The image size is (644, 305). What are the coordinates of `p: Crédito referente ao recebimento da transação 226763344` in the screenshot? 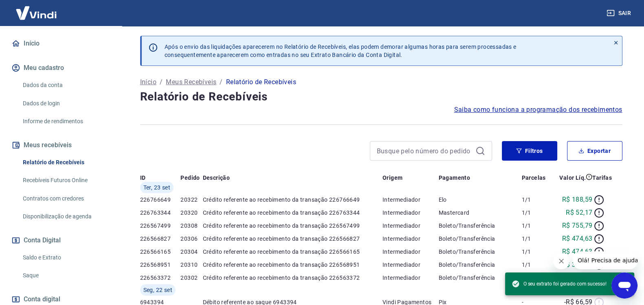 It's located at (292, 213).